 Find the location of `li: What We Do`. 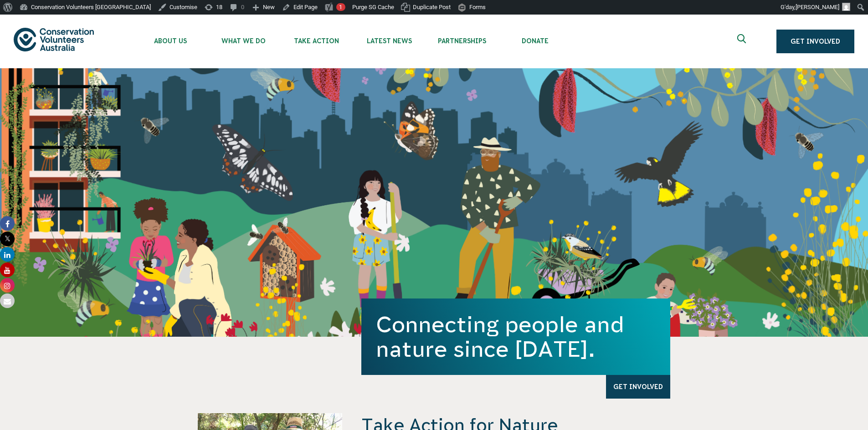

li: What We Do is located at coordinates (243, 42).